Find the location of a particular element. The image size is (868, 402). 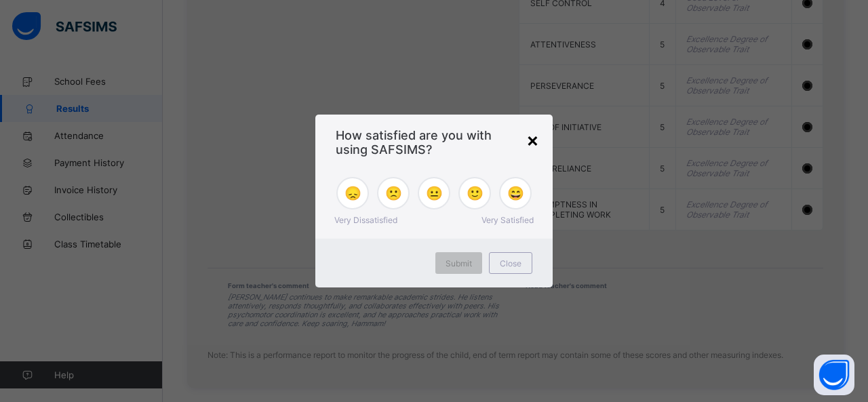

span: Close is located at coordinates (511, 263).